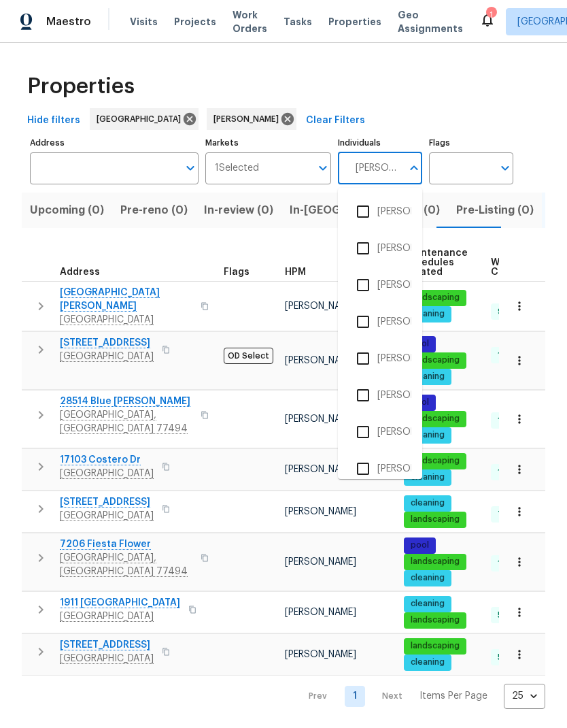 The height and width of the screenshot is (728, 567). Describe the element at coordinates (69, 22) in the screenshot. I see `span: Maestro` at that location.